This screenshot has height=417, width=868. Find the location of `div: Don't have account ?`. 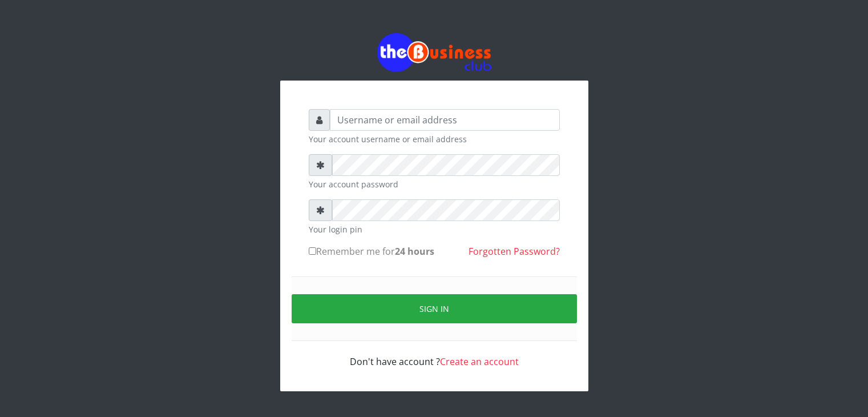

div: Don't have account ? is located at coordinates (434, 354).